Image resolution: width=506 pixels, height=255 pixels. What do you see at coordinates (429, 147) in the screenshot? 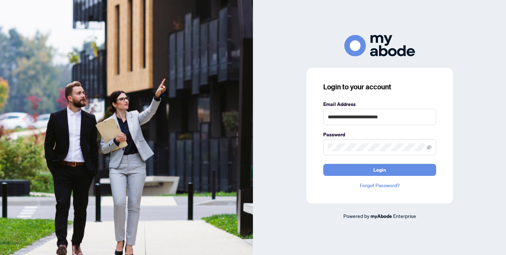
I see `span: eye-invisible` at bounding box center [429, 147].